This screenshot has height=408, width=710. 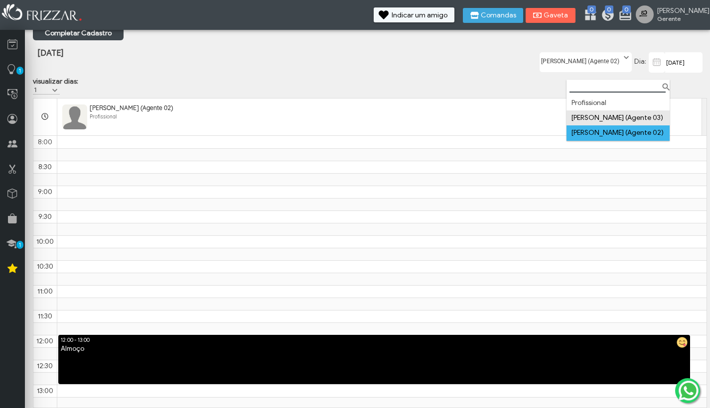 What do you see at coordinates (640, 61) in the screenshot?
I see `span: Dia:` at bounding box center [640, 61].